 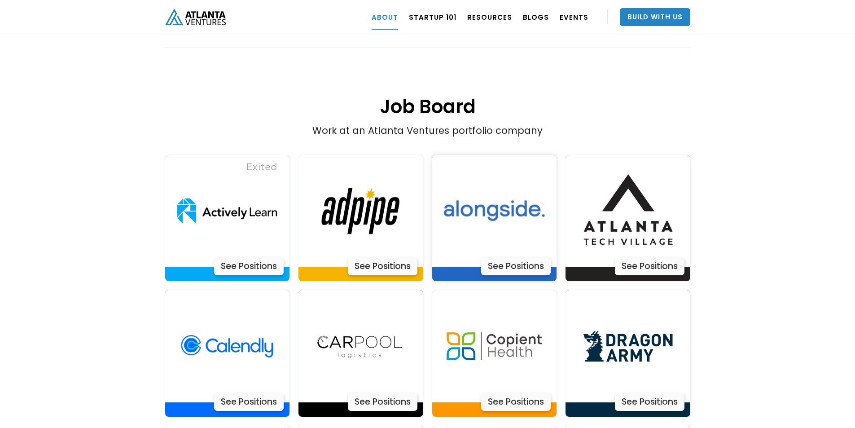 I want to click on h1: Job Board, so click(x=428, y=84).